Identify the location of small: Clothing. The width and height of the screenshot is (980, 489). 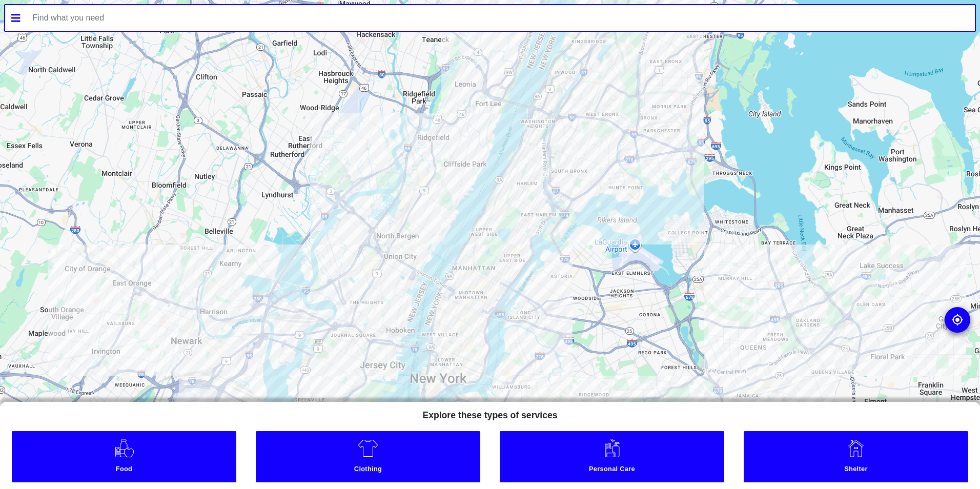
(368, 470).